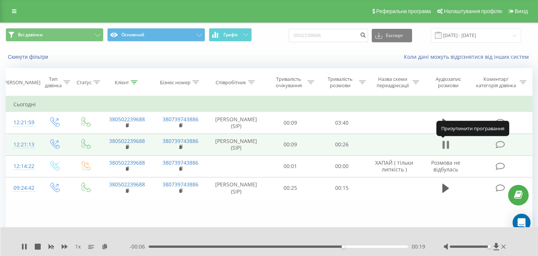 This screenshot has width=538, height=256. I want to click on span: Реферальна програма, so click(403, 11).